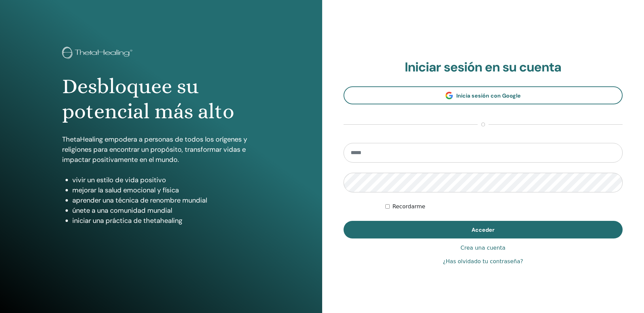  I want to click on div: Mantenerme autenticado indefinidamente o hasta cerrar la sesión manualmente, so click(503, 207).